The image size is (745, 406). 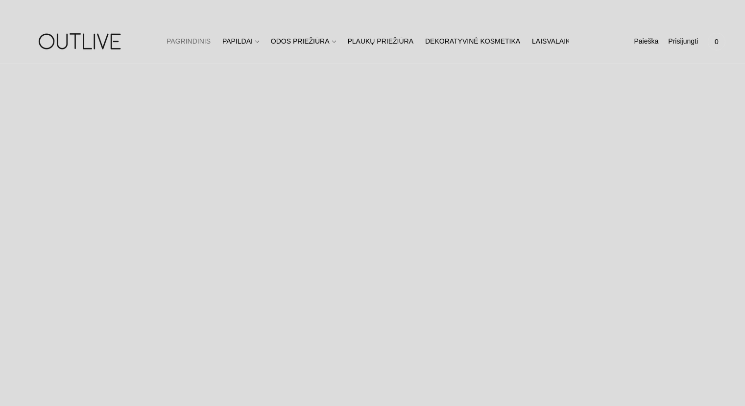 What do you see at coordinates (683, 42) in the screenshot?
I see `a: Prisijungti` at bounding box center [683, 42].